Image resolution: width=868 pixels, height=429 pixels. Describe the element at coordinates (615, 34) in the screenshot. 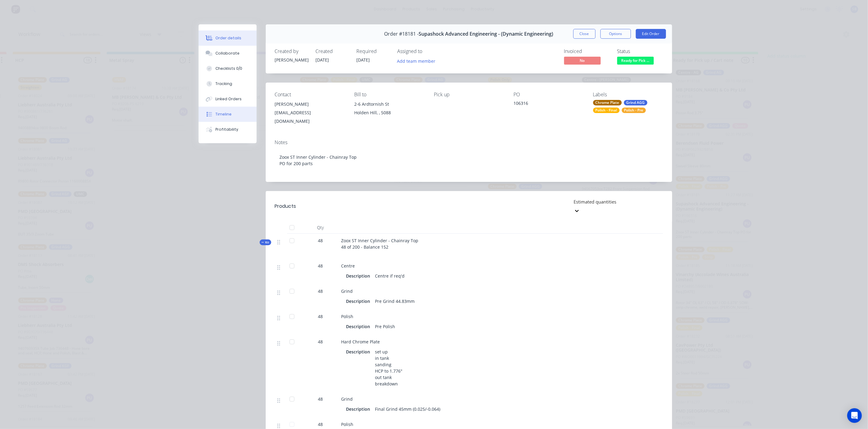

I see `button: Options` at that location.